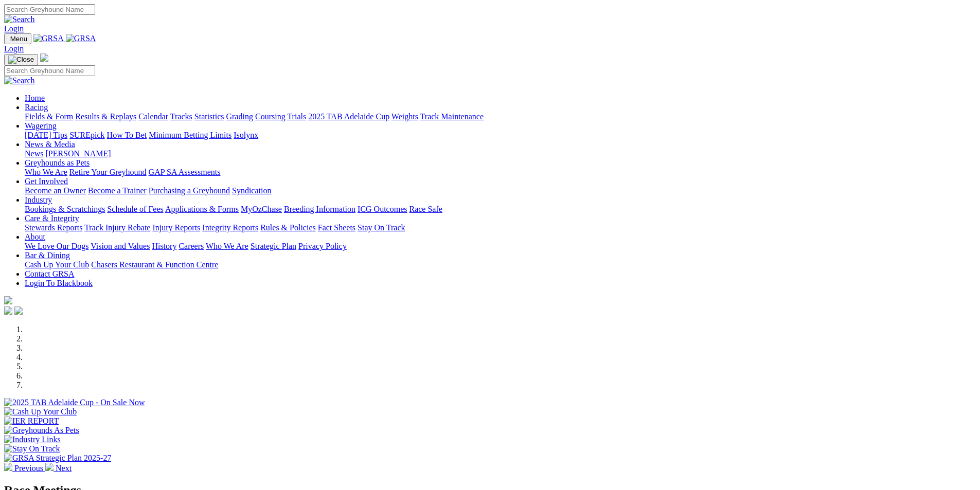 Image resolution: width=980 pixels, height=490 pixels. I want to click on span: Previous, so click(29, 468).